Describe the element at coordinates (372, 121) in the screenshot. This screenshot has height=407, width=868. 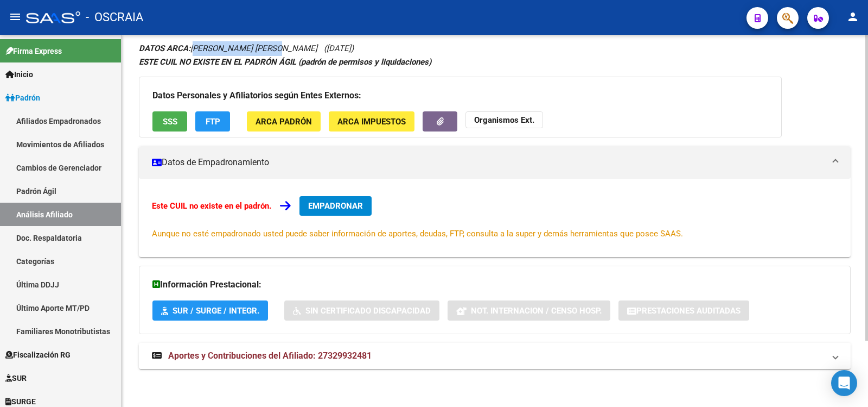
I see `span: ARCA Impuestos` at that location.